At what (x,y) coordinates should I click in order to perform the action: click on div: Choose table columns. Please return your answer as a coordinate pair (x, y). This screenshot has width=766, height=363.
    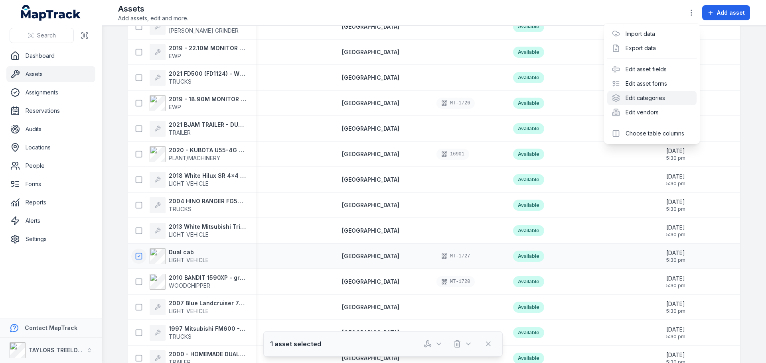
    Looking at the image, I should click on (652, 134).